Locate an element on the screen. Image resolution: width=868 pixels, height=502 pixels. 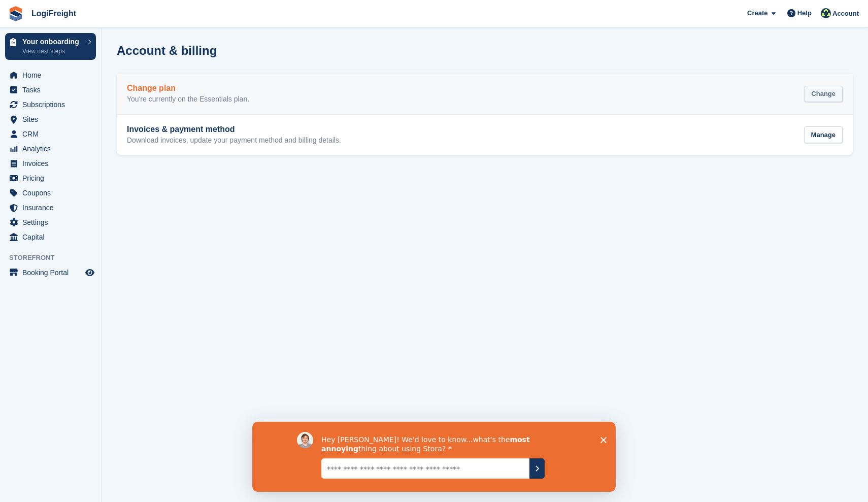
h2: Change plan is located at coordinates (188, 88).